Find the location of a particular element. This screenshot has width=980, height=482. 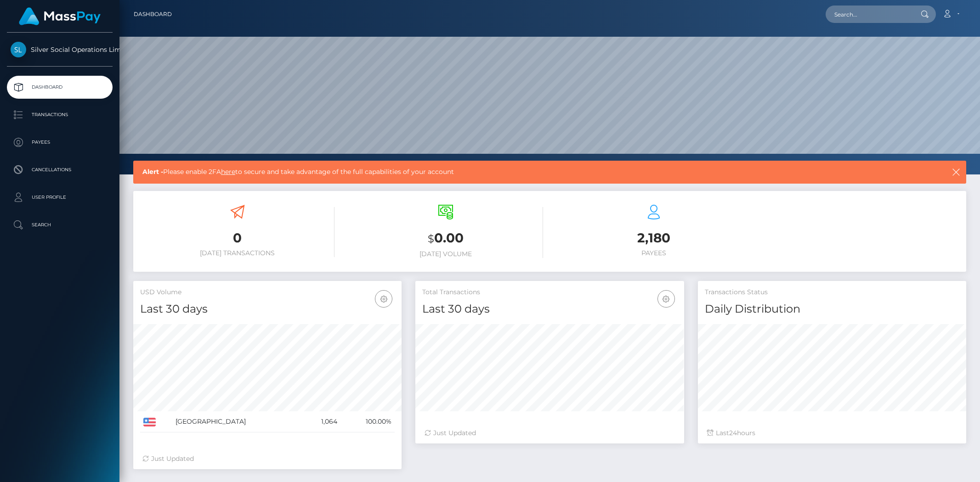

h5: Total Transactions is located at coordinates (550, 292).